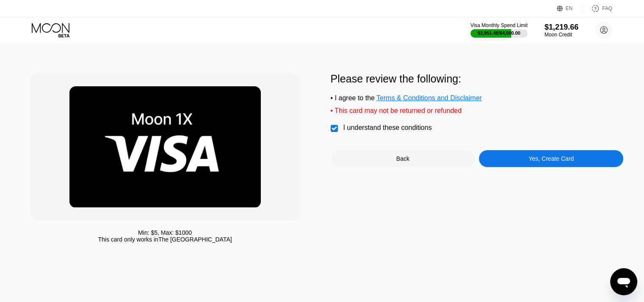 The height and width of the screenshot is (302, 644). Describe the element at coordinates (562, 35) in the screenshot. I see `div: Moon Credit` at that location.